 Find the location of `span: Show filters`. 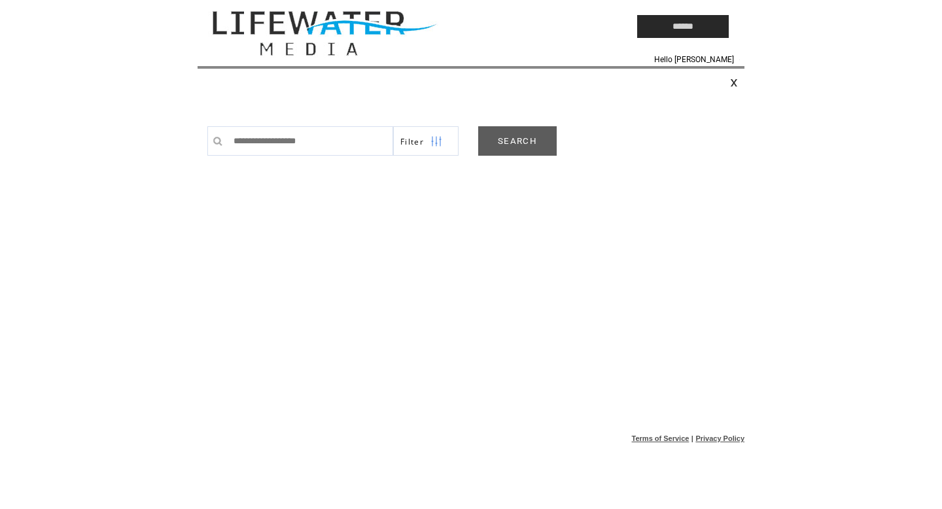

span: Show filters is located at coordinates (412, 141).